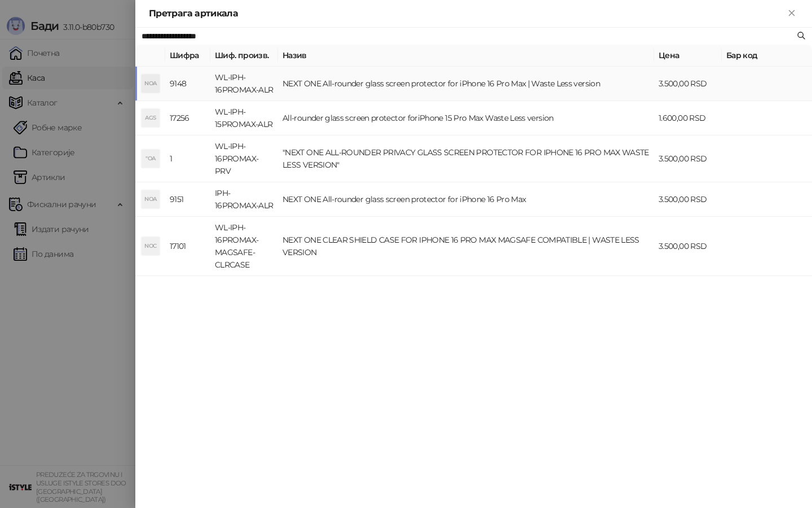 The image size is (812, 508). Describe the element at coordinates (244, 56) in the screenshot. I see `th: Шиф. произв.` at that location.